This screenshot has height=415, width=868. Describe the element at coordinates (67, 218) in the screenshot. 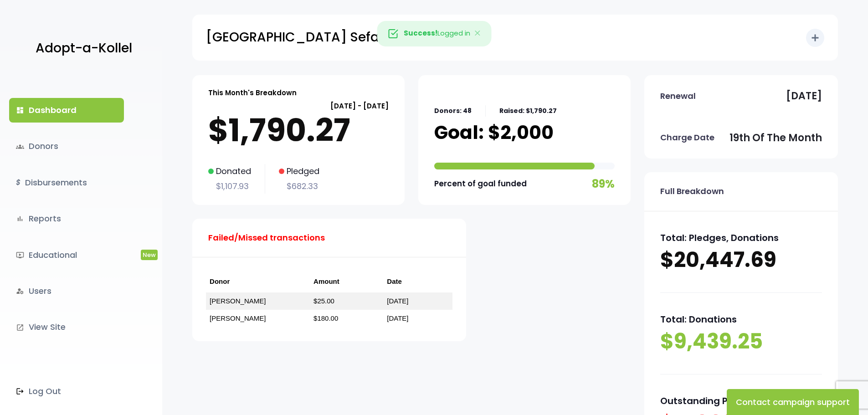

I see `a: bar_chartReports` at that location.